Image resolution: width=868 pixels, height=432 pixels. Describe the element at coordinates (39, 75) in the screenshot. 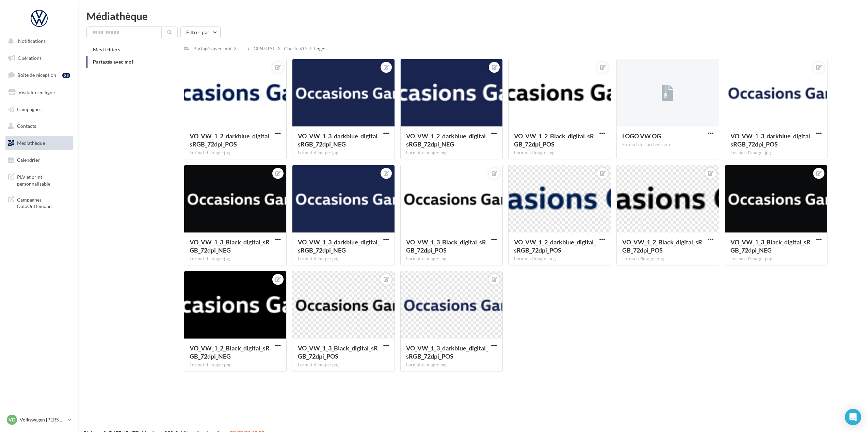

I see `a: Boîte de réception53` at that location.